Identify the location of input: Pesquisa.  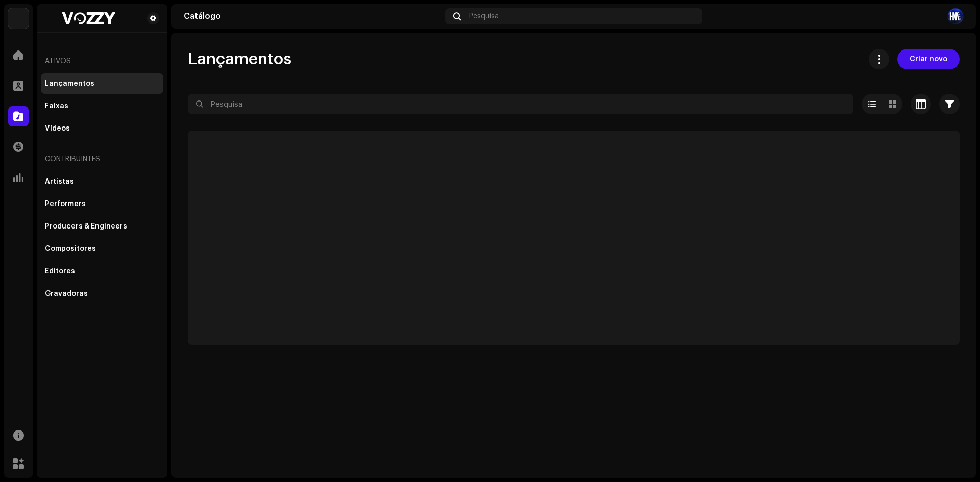
(521, 104).